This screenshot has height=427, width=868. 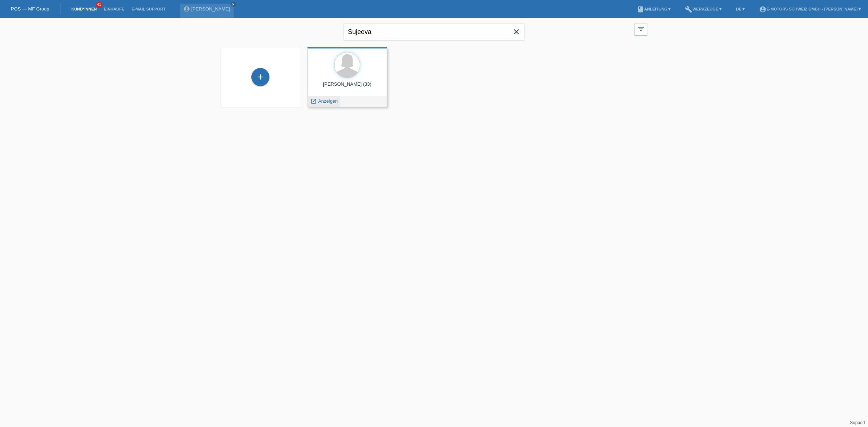 What do you see at coordinates (30, 9) in the screenshot?
I see `a: POS — MF Group` at bounding box center [30, 9].